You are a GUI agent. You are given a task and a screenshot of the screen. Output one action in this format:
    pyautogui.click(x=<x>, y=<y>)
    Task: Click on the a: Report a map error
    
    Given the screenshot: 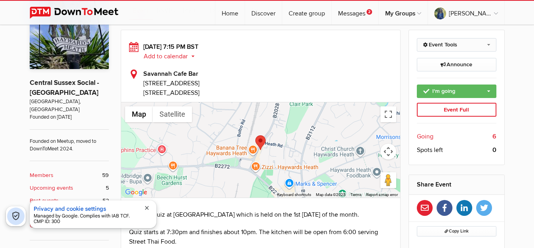 What is the action you would take?
    pyautogui.click(x=382, y=194)
    